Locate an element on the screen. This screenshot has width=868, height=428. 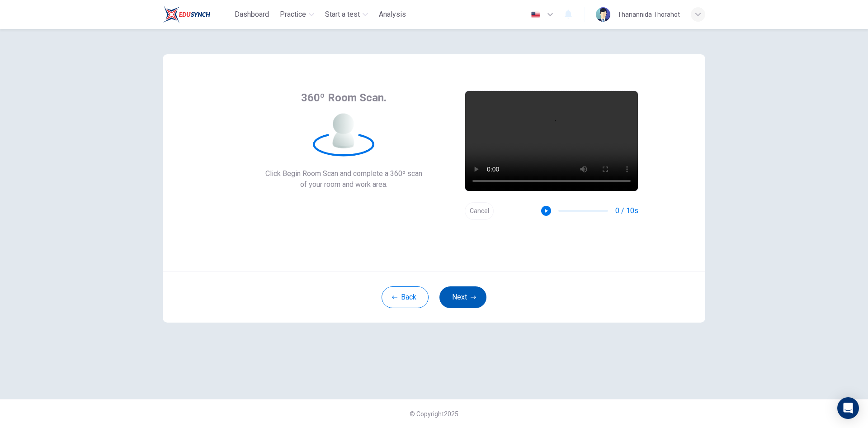
span: Dashboard is located at coordinates (252, 15).